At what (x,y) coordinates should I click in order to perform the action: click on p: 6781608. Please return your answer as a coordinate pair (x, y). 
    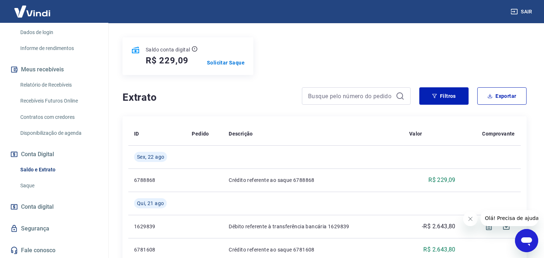
    Looking at the image, I should click on (157, 250).